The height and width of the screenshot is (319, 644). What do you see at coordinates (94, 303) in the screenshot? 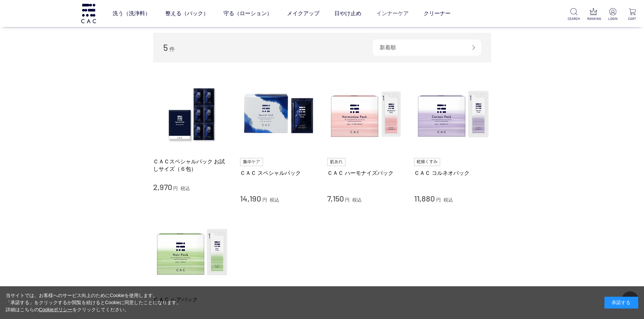
I see `div: 当サイトでは、お客様へのサービス向上のためにCookieを使用します。 「承諾する」をクリックするか閲覧を続けるとCookieに同意したことになります。 詳細はこちらの をクリックしてください。` at bounding box center [94, 303].